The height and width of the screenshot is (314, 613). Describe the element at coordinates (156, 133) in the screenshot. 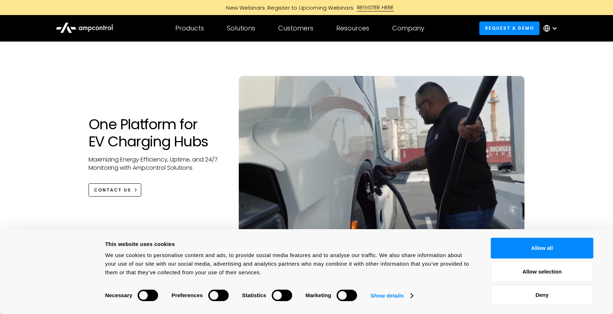

I see `h1: One Platform for EV Charging Hubs` at that location.